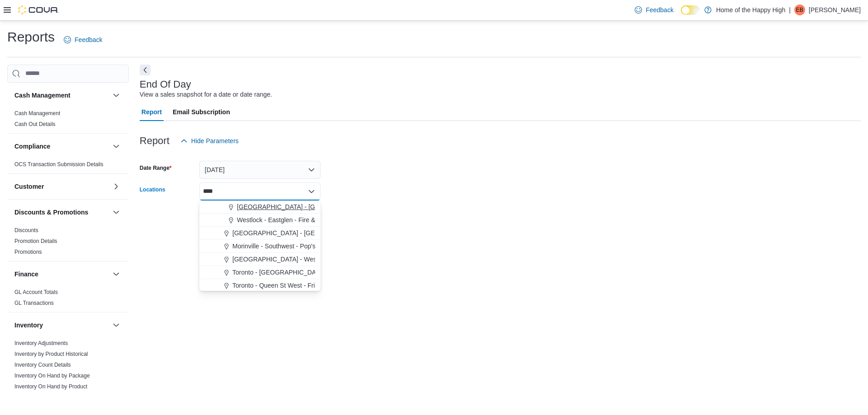  What do you see at coordinates (51, 354) in the screenshot?
I see `span: Inventory by Product Historical` at bounding box center [51, 354].